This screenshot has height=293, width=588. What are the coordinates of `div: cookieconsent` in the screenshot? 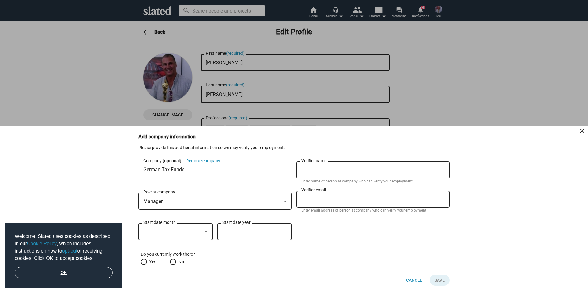 It's located at (64, 256).